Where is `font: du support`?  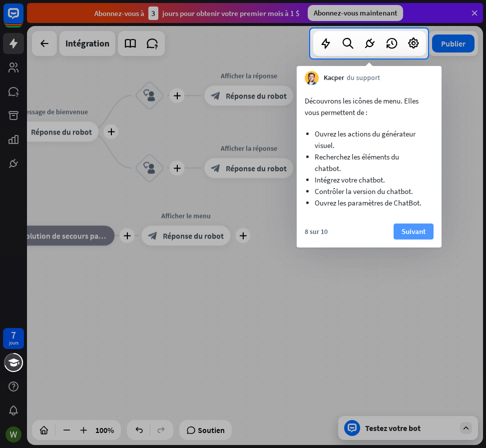 font: du support is located at coordinates (363, 78).